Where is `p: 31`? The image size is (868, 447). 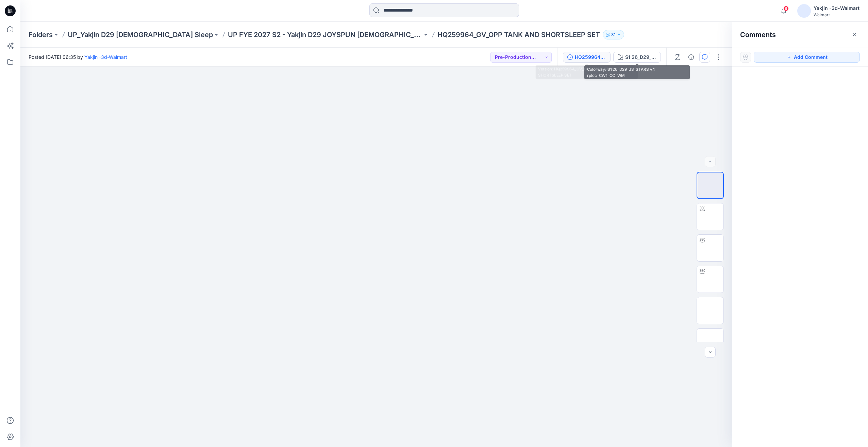 p: 31 is located at coordinates (613, 35).